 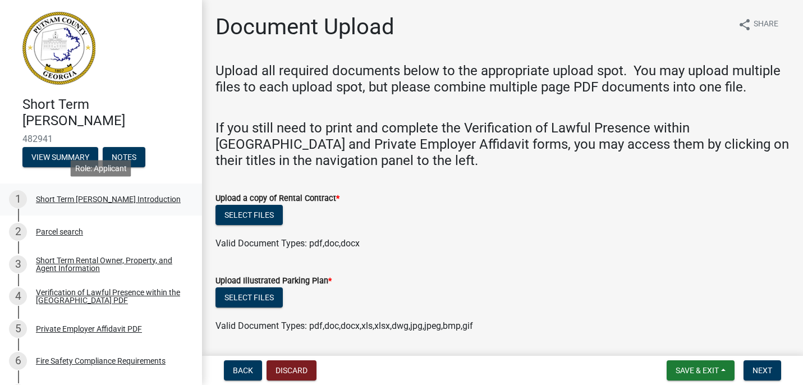 I want to click on button: Back, so click(x=243, y=370).